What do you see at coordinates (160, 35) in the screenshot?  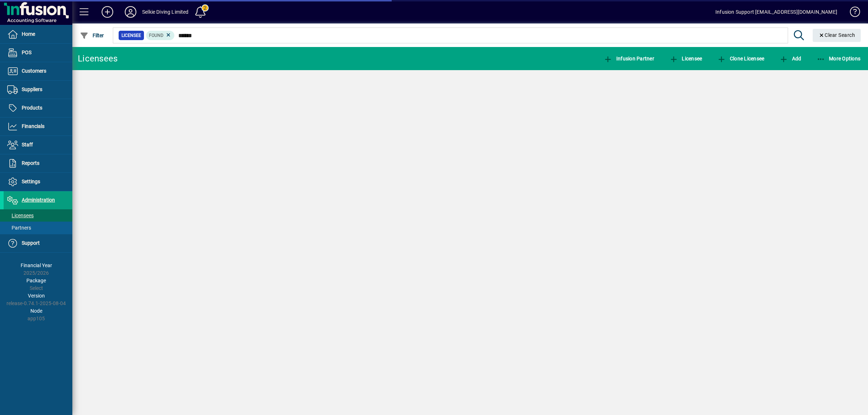 I see `mat-chip: Found Status: Found` at bounding box center [160, 35].